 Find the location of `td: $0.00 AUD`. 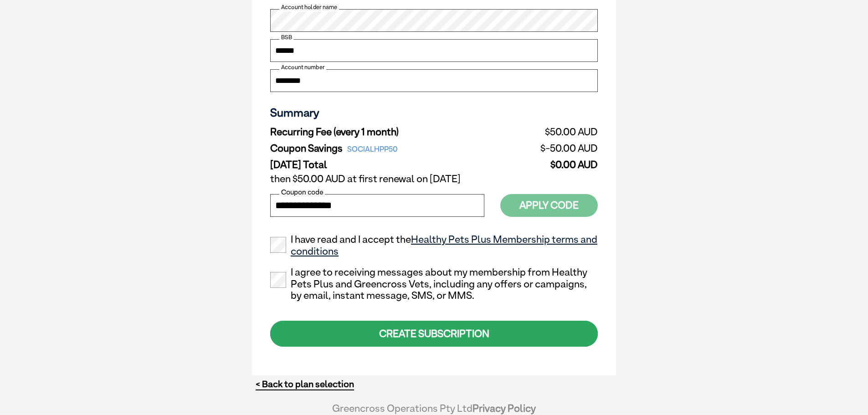

td: $0.00 AUD is located at coordinates (547, 163).